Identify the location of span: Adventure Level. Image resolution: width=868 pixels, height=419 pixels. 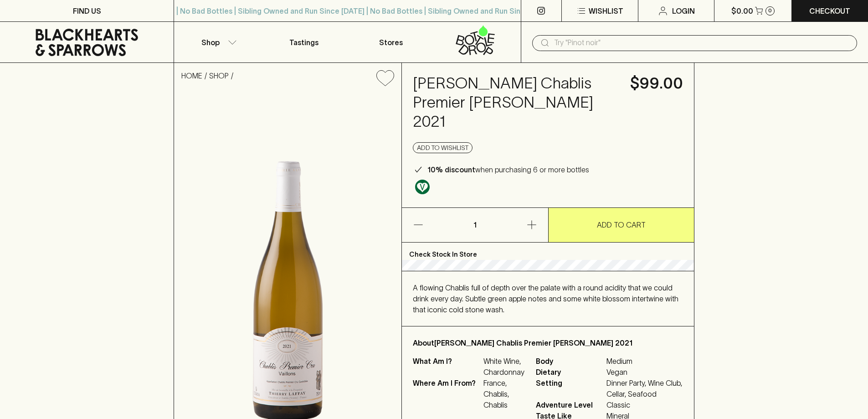
(570, 404).